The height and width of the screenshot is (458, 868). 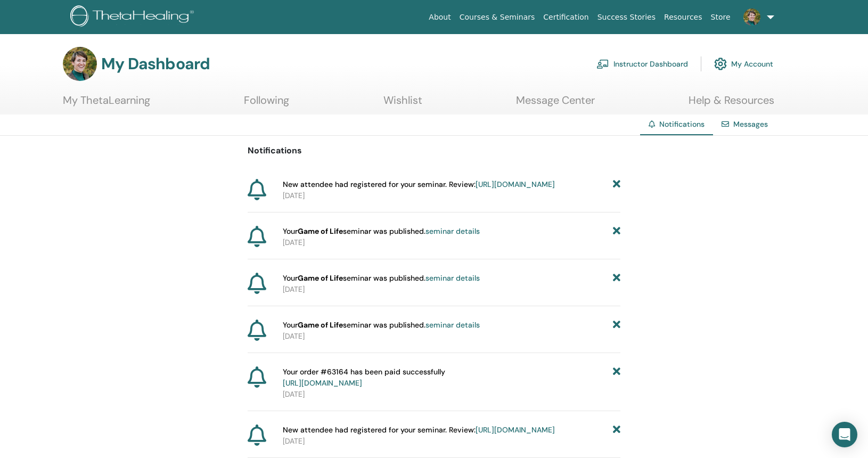 I want to click on div: Open Intercom Messenger, so click(x=844, y=435).